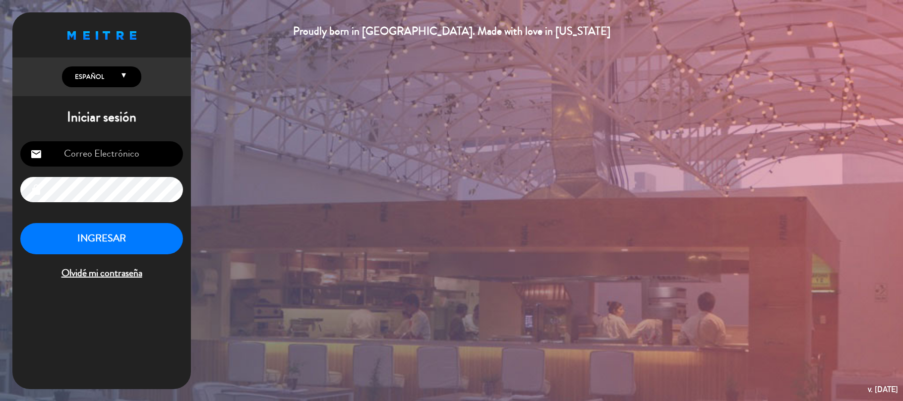 This screenshot has width=903, height=401. Describe the element at coordinates (102, 238) in the screenshot. I see `button: INGRESAR` at that location.